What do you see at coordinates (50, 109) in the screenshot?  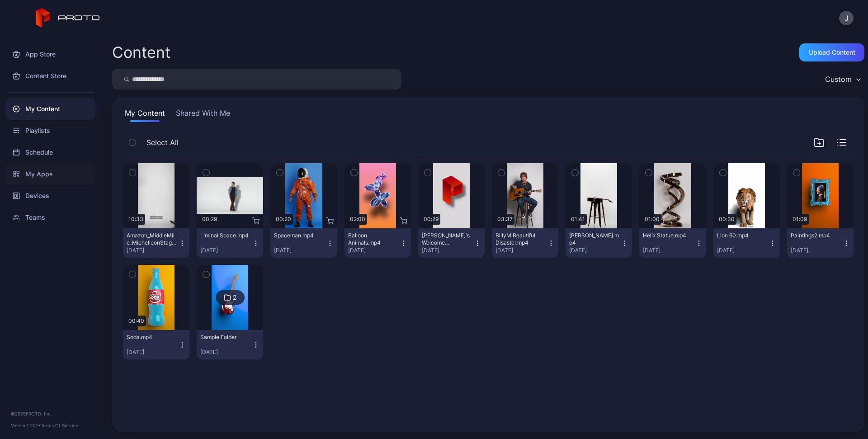 I see `div: My Content` at bounding box center [50, 109].